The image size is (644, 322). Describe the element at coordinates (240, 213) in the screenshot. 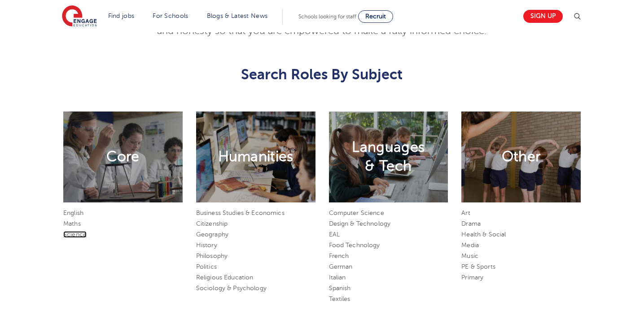

I see `a: Business Studies & Economics` at that location.